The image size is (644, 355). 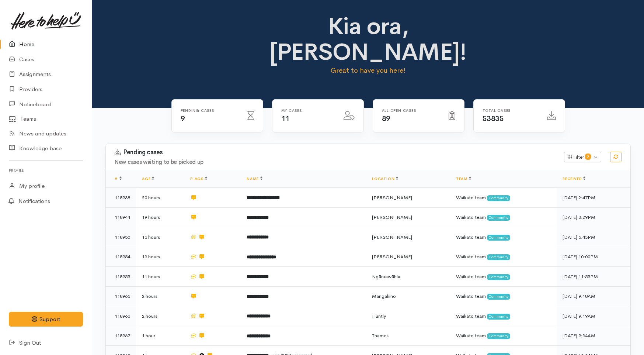 I want to click on span: 11, so click(x=285, y=119).